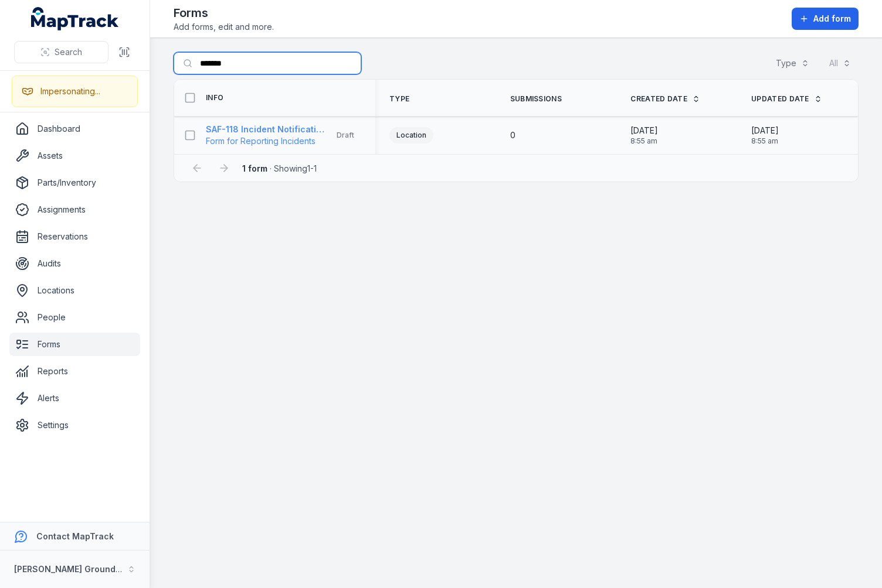 Image resolution: width=882 pixels, height=588 pixels. What do you see at coordinates (74, 183) in the screenshot?
I see `a: Parts/Inventory` at bounding box center [74, 183].